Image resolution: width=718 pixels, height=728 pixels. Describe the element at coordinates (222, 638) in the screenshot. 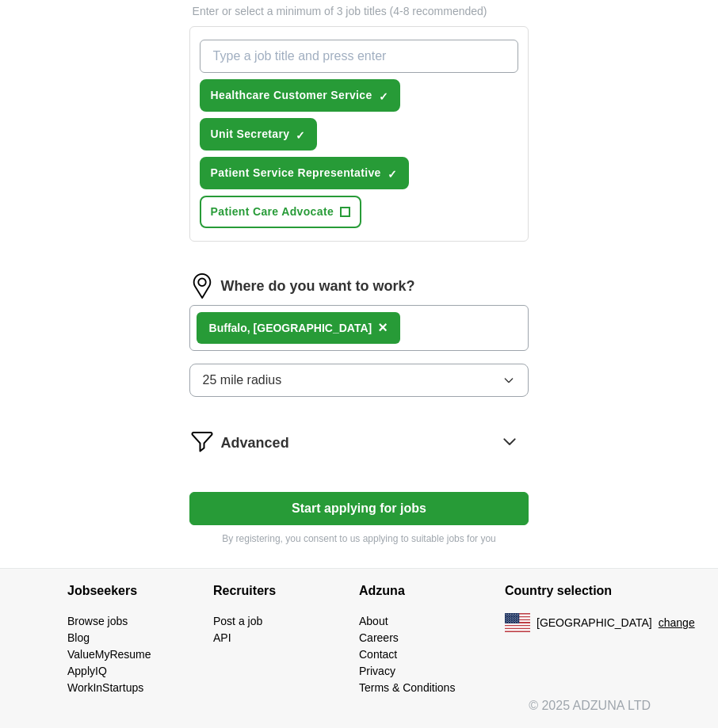

I see `a: API` at that location.